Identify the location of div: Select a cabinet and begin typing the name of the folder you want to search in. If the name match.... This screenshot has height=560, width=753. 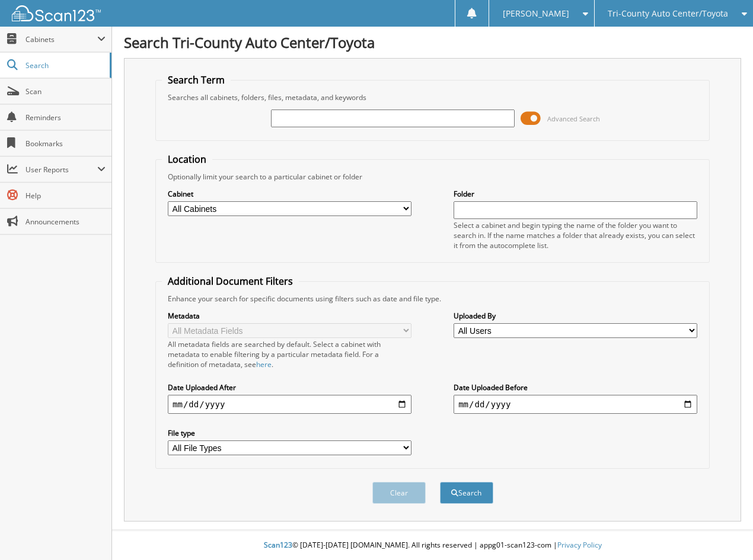
(575, 235).